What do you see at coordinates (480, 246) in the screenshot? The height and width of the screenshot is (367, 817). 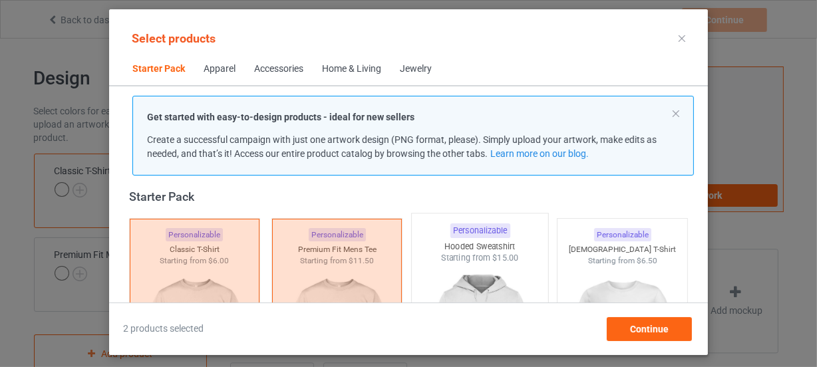 I see `div: Hooded Sweatshirt` at bounding box center [480, 246].